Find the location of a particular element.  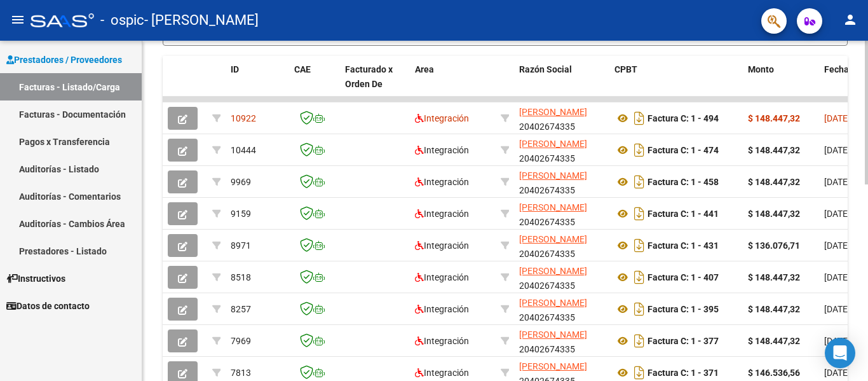

span: ID is located at coordinates (235, 69).